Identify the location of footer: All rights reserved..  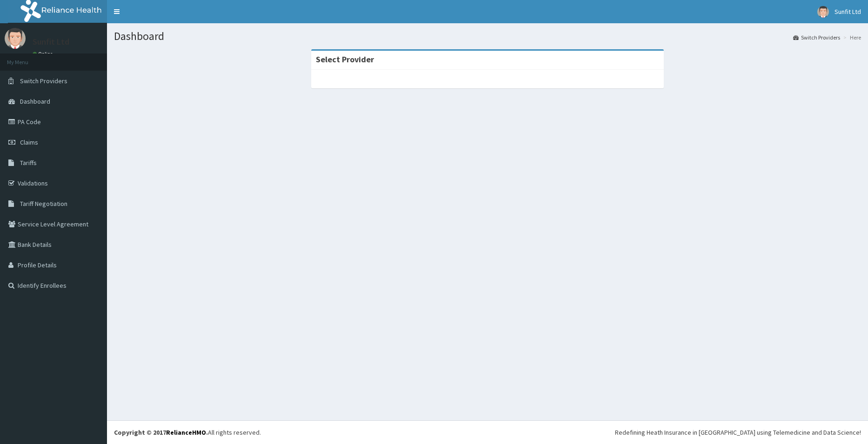
(487, 432).